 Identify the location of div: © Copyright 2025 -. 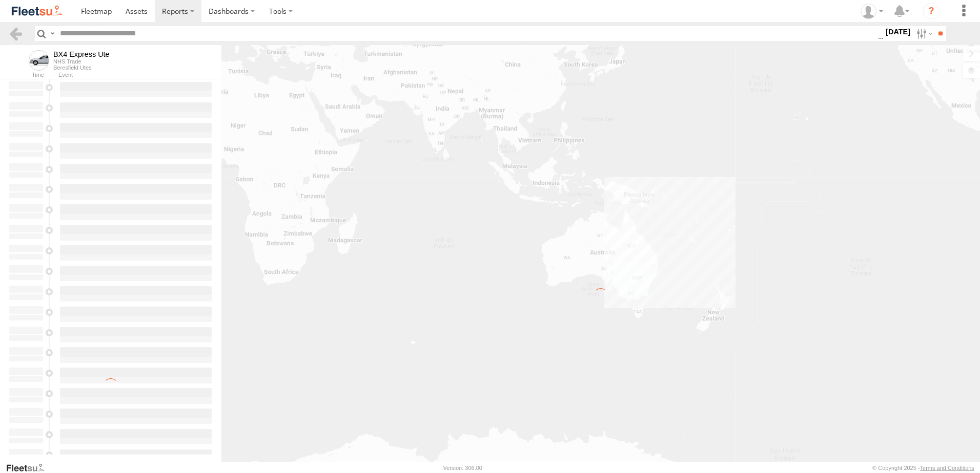
(923, 468).